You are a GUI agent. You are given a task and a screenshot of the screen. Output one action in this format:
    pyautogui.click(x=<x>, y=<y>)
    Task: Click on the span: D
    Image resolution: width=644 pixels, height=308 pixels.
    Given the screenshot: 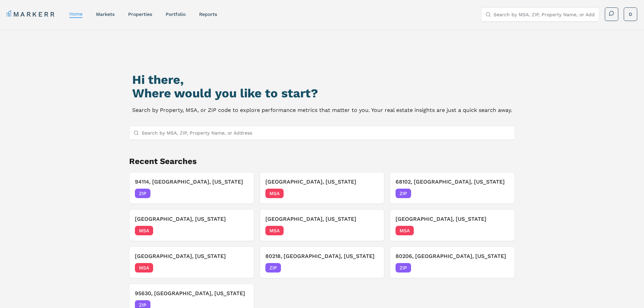 What is the action you would take?
    pyautogui.click(x=630, y=14)
    